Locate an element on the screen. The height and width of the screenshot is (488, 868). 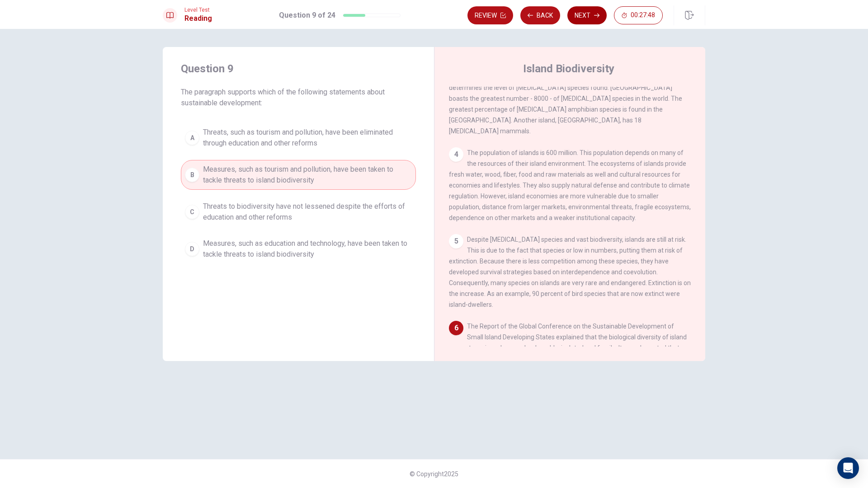
span: Threats to biodiversity have not lessened despite the efforts of education and other reforms is located at coordinates (308, 212).